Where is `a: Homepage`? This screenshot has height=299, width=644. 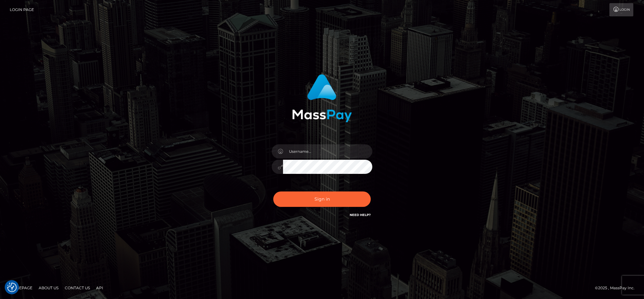
a: Homepage is located at coordinates (21, 288).